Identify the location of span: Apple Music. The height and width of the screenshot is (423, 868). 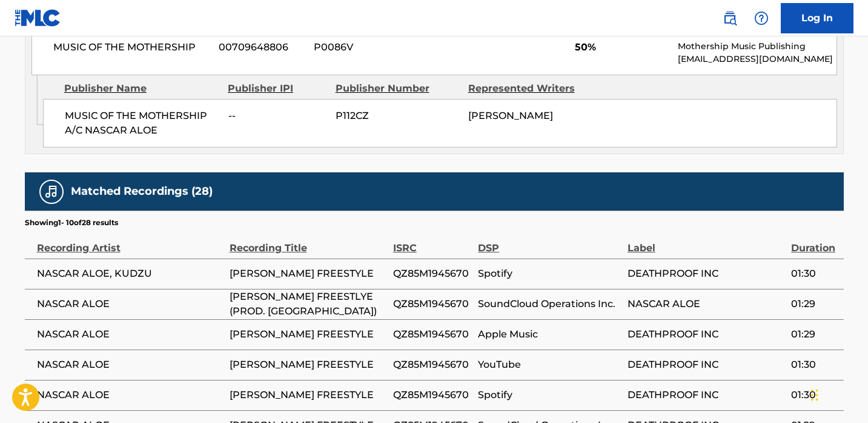
(550, 334).